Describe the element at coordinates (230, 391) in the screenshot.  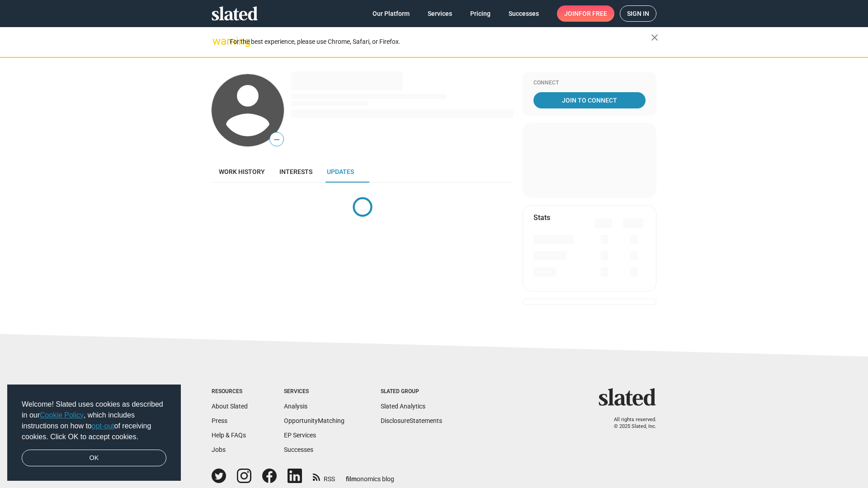
I see `div: Resources` at that location.